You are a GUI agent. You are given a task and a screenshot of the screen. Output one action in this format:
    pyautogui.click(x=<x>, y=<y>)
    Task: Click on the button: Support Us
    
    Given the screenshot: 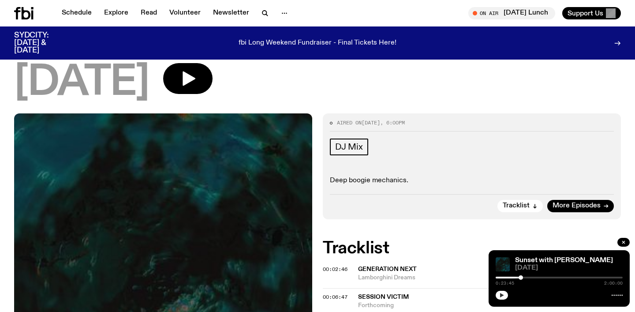 What is the action you would take?
    pyautogui.click(x=592, y=13)
    